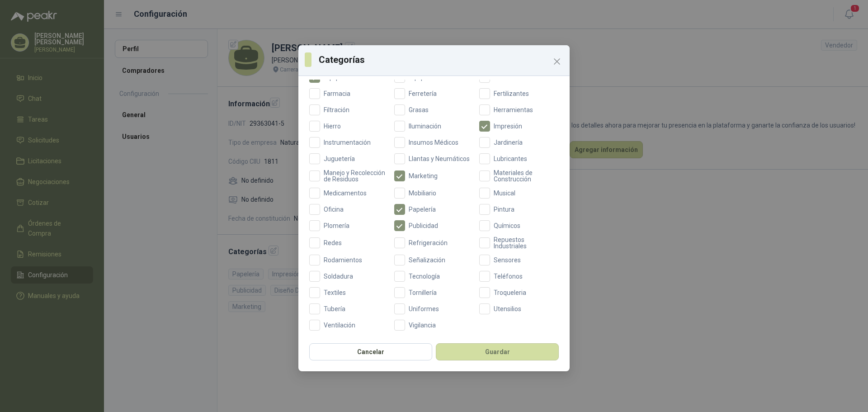 Image resolution: width=868 pixels, height=412 pixels. Describe the element at coordinates (510, 159) in the screenshot. I see `span: Lubricantes` at that location.